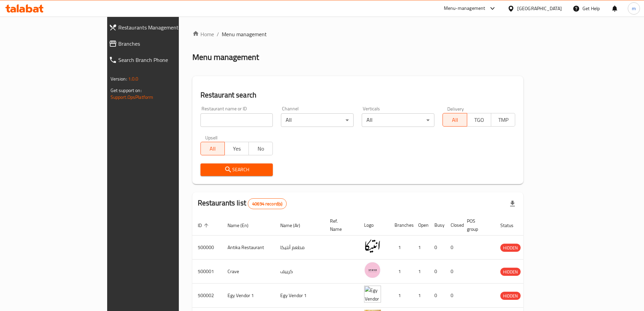 This screenshot has height=311, width=644. Describe the element at coordinates (634, 9) in the screenshot. I see `span: m` at that location.